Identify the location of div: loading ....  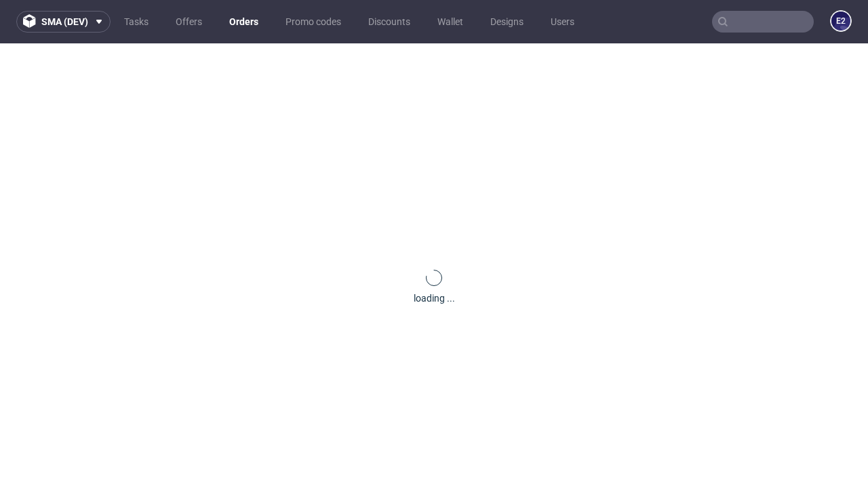
(434, 299).